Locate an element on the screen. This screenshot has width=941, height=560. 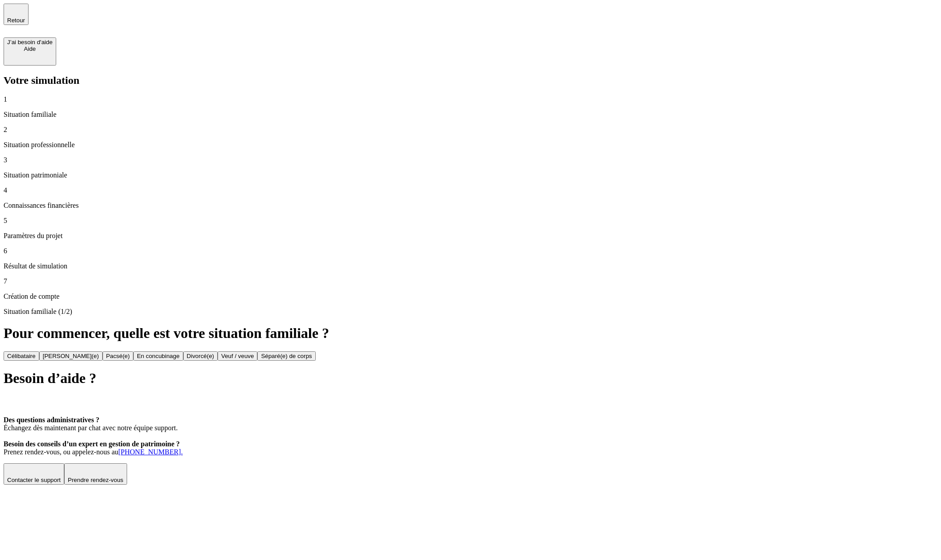
span: Besoin des conseils d’un expert en gestion de patrimoine ? is located at coordinates (91, 443).